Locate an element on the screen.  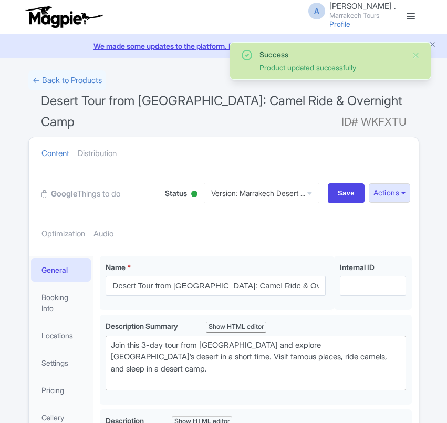
strong: Google is located at coordinates (64, 194).